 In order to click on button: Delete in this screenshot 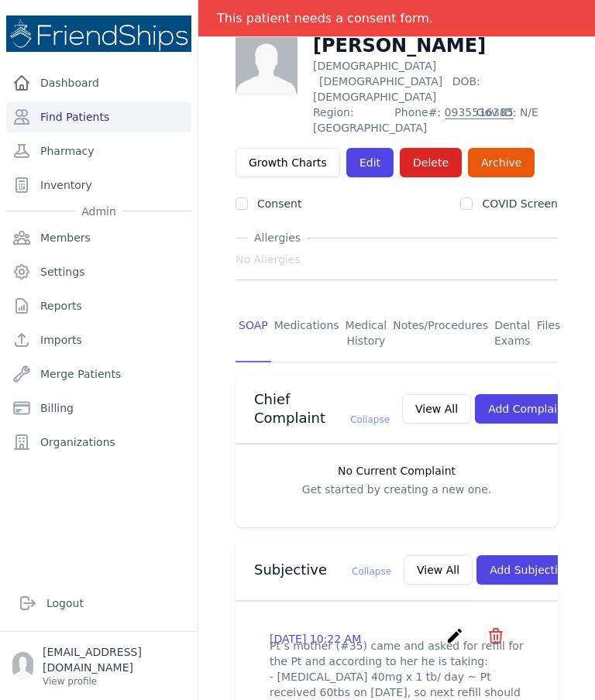, I will do `click(431, 162)`.